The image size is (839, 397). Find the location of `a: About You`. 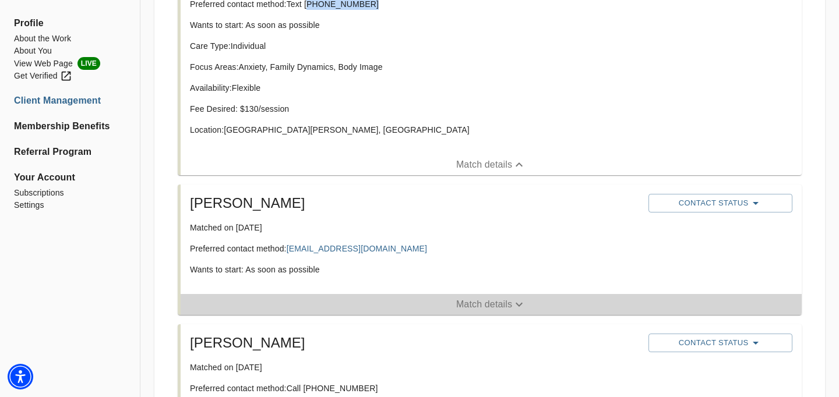

a: About You is located at coordinates (70, 51).